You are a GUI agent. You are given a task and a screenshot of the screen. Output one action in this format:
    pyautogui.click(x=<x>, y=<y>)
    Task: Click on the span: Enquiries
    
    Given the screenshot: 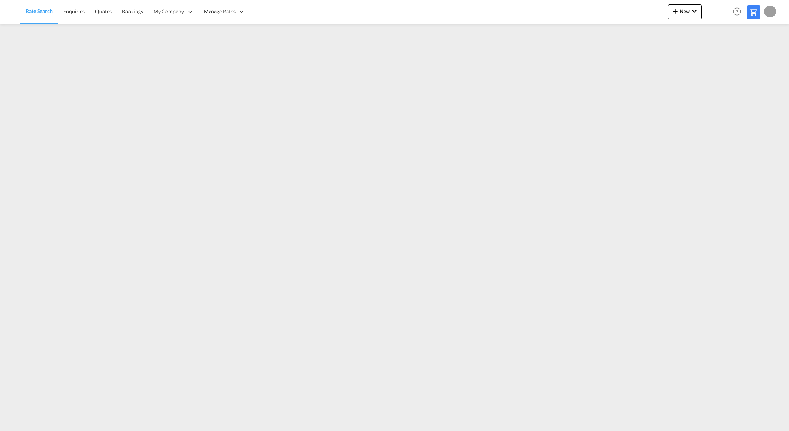 What is the action you would take?
    pyautogui.click(x=74, y=11)
    